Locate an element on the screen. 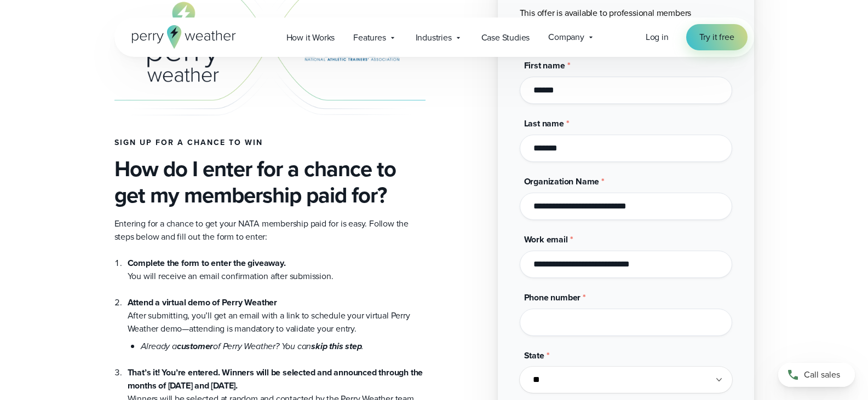  span: Case Studies is located at coordinates (506, 38).